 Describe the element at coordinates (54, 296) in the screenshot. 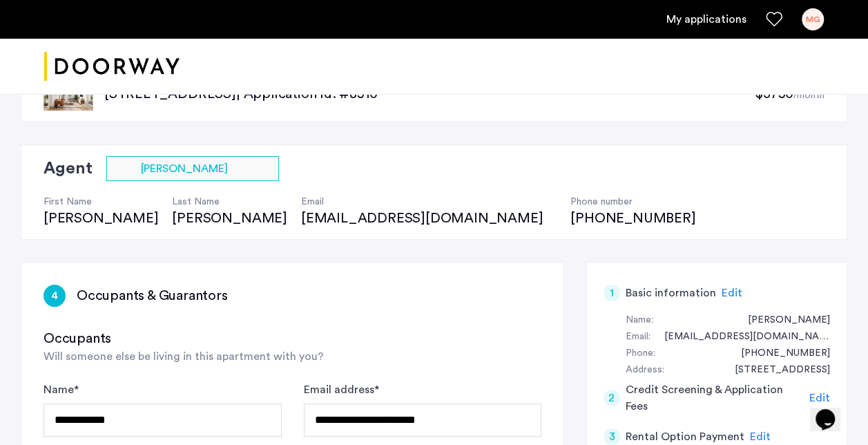

I see `div: 4` at that location.